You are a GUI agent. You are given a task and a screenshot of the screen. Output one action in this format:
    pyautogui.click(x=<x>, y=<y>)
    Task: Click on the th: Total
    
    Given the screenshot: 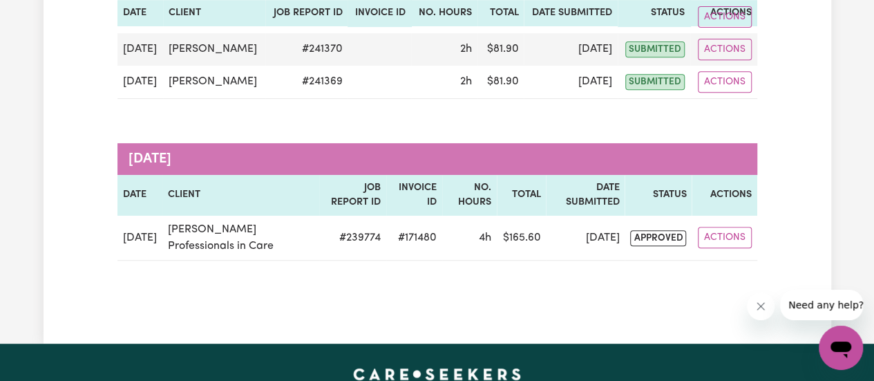 What is the action you would take?
    pyautogui.click(x=521, y=195)
    